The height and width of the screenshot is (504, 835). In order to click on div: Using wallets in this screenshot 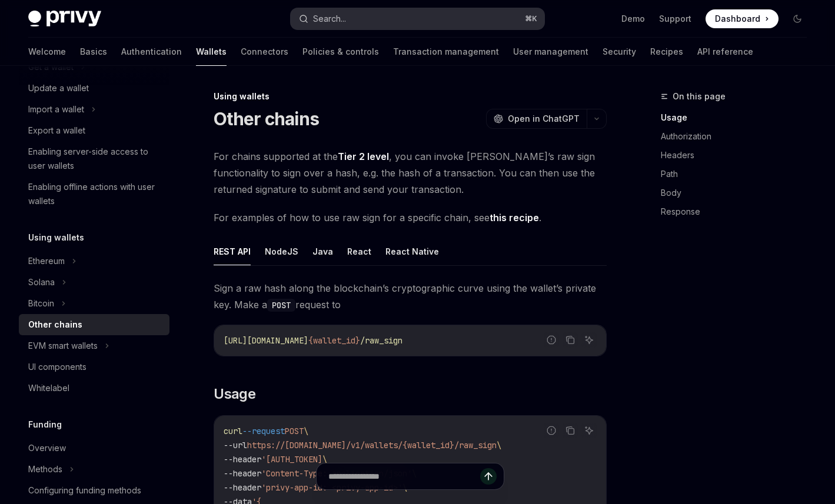, I will do `click(410, 96)`.